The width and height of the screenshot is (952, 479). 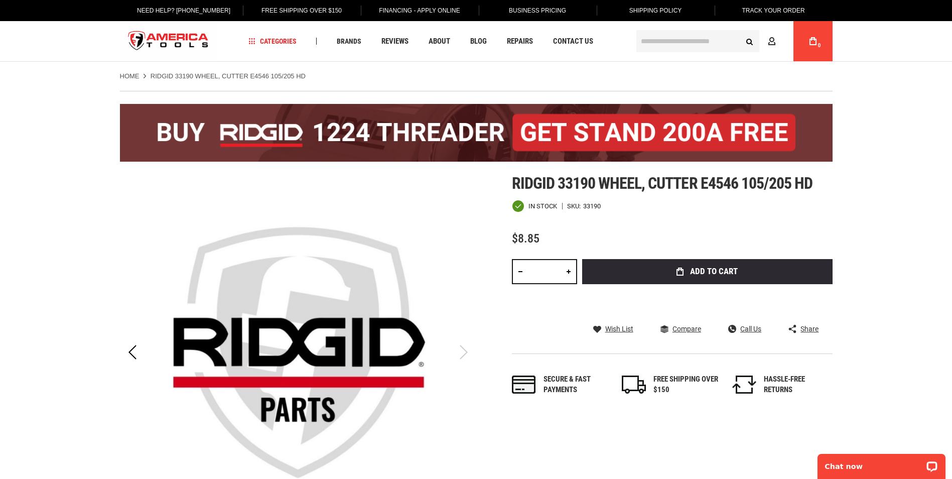 What do you see at coordinates (686, 384) in the screenshot?
I see `div: FREE SHIPPING OVER $150` at bounding box center [686, 384].